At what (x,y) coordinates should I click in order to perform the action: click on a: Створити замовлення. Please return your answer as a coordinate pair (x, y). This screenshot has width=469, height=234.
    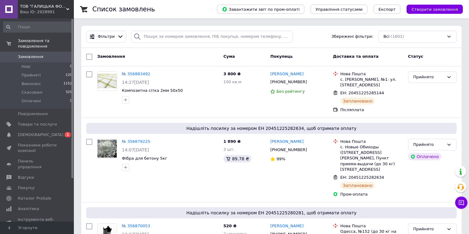
    Looking at the image, I should click on (431, 9).